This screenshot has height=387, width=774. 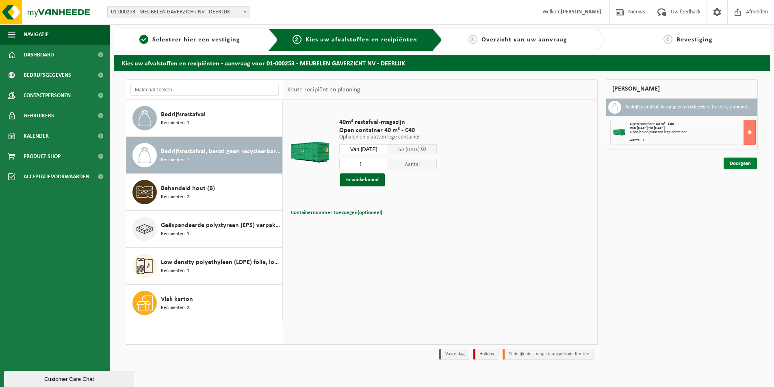 What do you see at coordinates (188, 189) in the screenshot?
I see `span: Behandeld hout (B)` at bounding box center [188, 189].